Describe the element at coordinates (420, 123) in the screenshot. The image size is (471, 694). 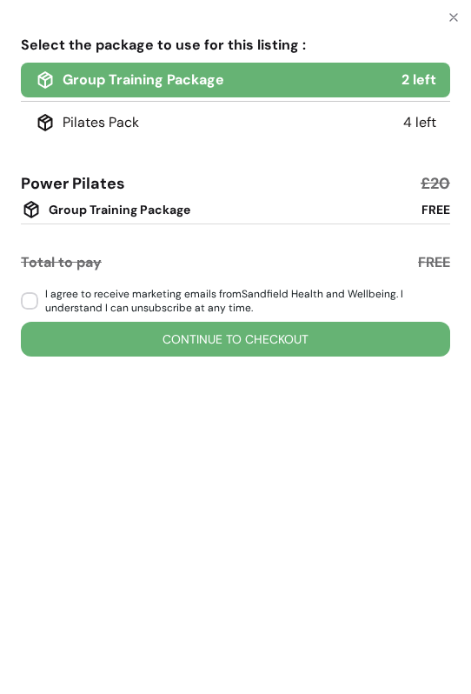
I see `p: 4 left` at that location.